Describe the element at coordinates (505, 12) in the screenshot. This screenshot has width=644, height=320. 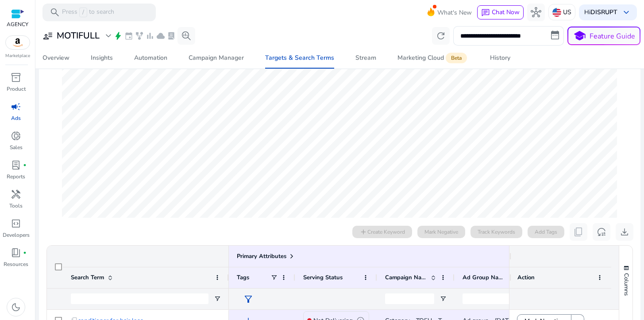
I see `span: Chat Now` at that location.